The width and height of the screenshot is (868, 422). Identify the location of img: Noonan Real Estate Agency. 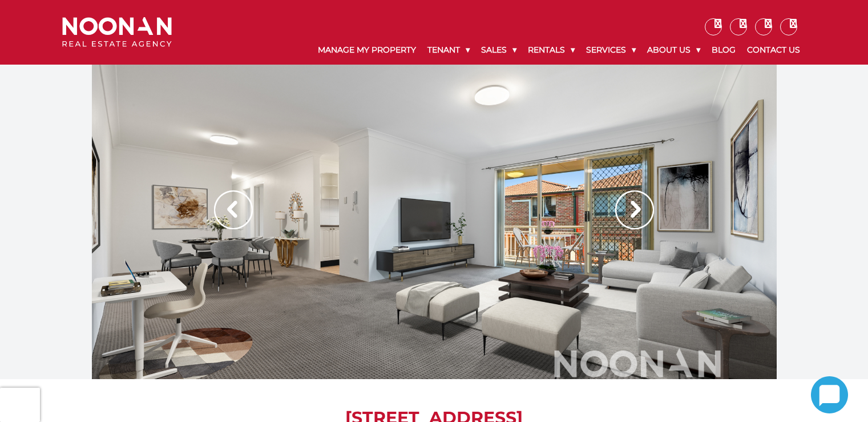
(117, 32).